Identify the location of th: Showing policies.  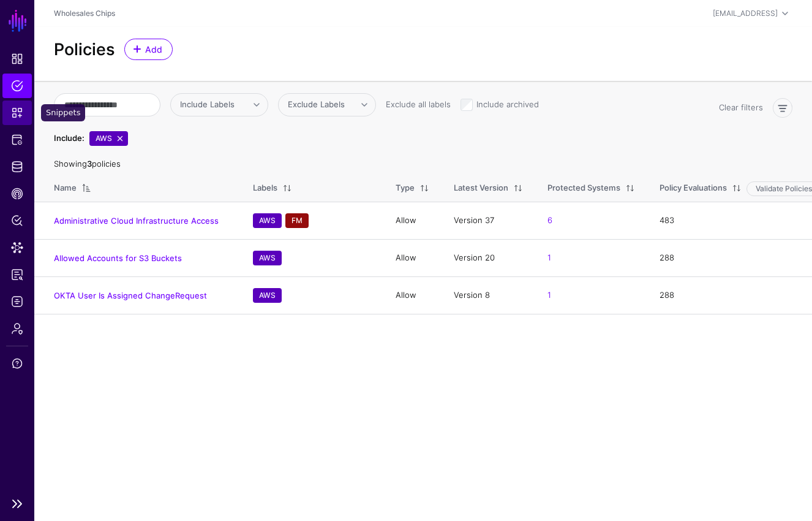
(423, 164).